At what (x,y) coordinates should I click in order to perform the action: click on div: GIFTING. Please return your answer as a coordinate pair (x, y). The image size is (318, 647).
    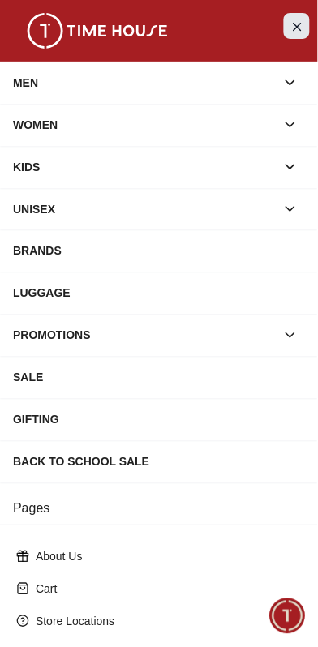
    Looking at the image, I should click on (159, 420).